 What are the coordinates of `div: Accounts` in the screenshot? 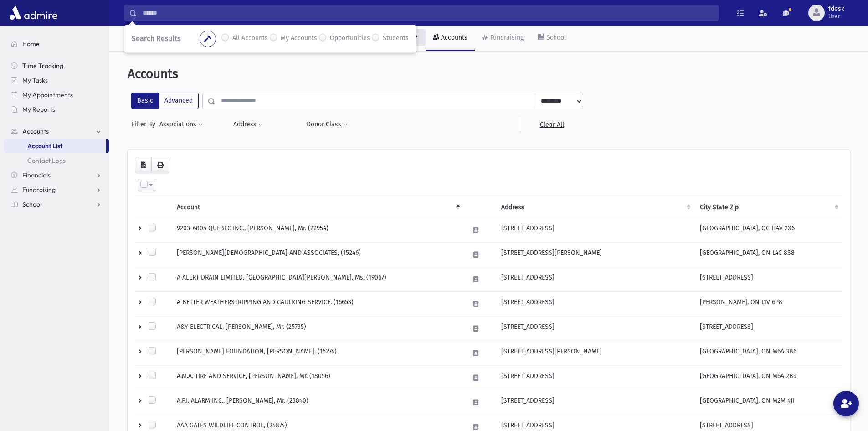 It's located at (453, 37).